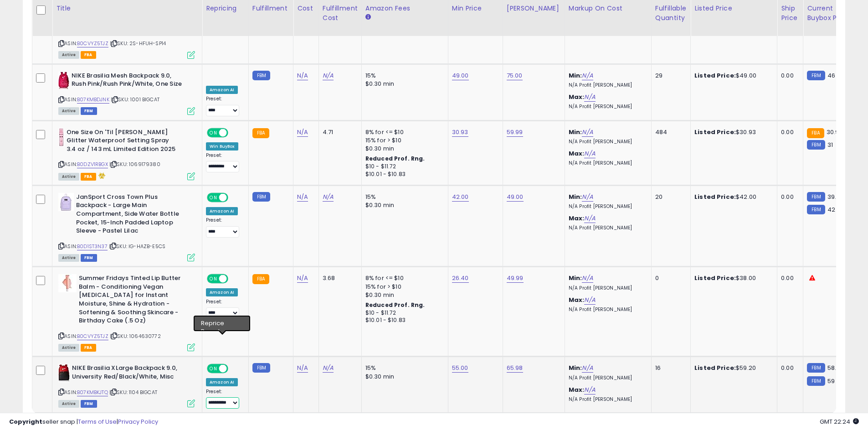  I want to click on span: 31, so click(830, 145).